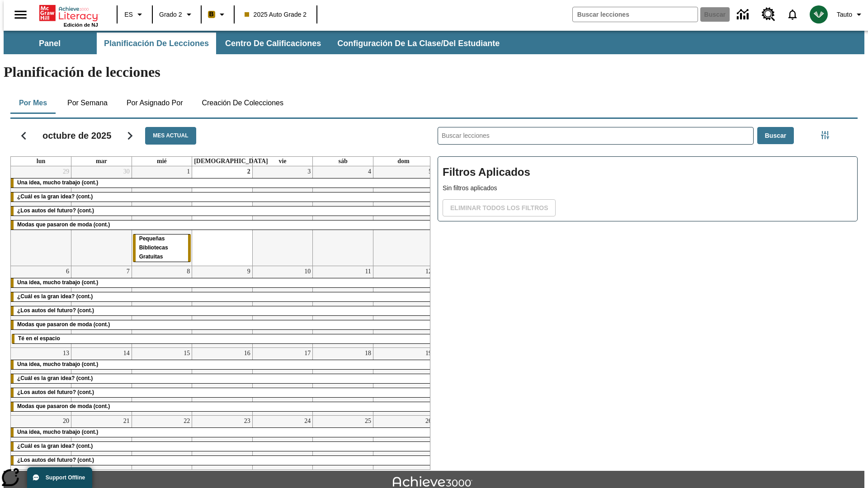 This screenshot has height=488, width=868. I want to click on span: 2025 Auto Grade 2, so click(276, 14).